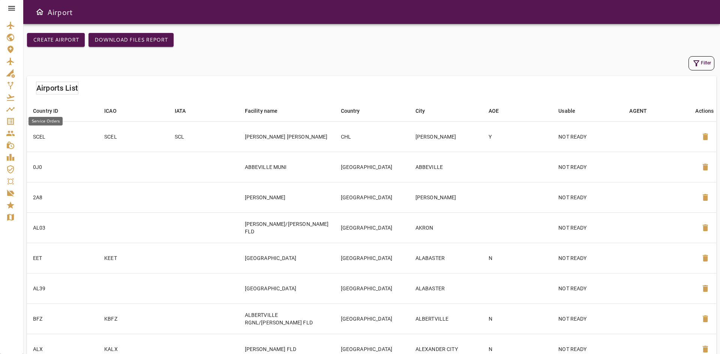 This screenshot has height=354, width=720. What do you see at coordinates (180, 111) in the screenshot?
I see `div: IATA` at bounding box center [180, 111].